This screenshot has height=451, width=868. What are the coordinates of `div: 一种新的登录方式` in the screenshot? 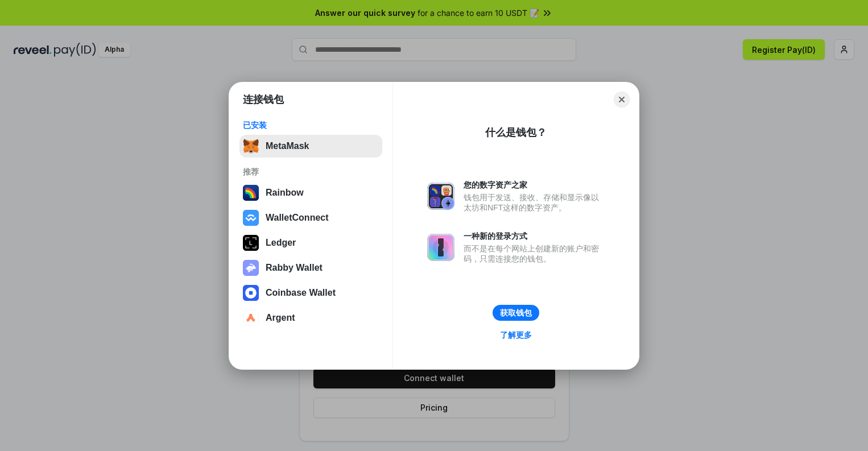 It's located at (534, 237).